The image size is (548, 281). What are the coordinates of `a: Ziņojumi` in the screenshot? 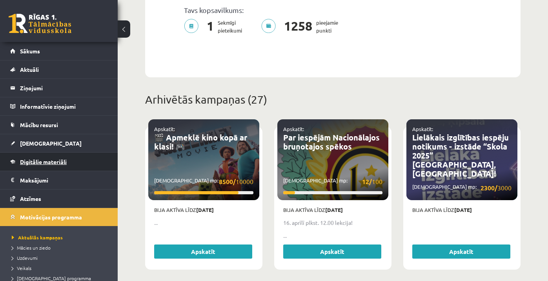 It's located at (59, 88).